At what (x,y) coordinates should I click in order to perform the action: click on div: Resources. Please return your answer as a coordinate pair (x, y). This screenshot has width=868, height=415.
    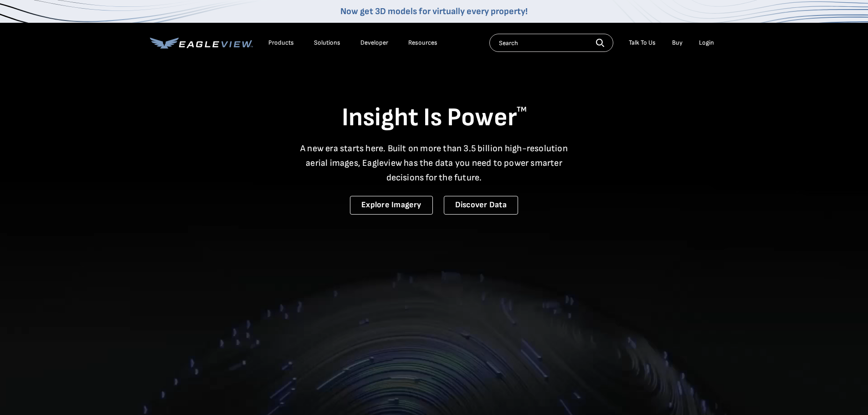
    Looking at the image, I should click on (423, 43).